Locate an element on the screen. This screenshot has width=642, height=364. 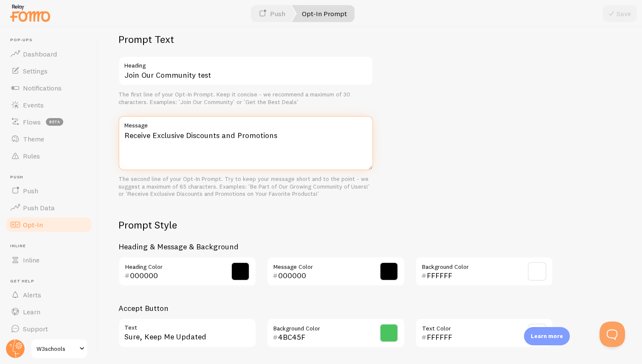
span: Settings is located at coordinates (35, 71).